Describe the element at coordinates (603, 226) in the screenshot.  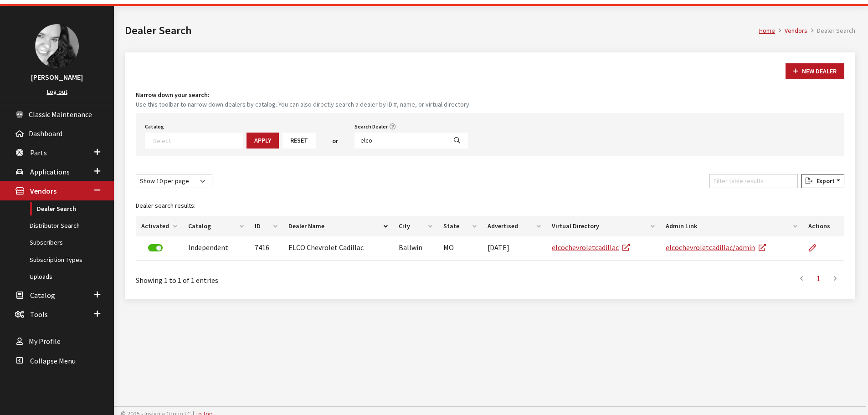
I see `th: Virtual Directory: activate to sort column ascending` at that location.